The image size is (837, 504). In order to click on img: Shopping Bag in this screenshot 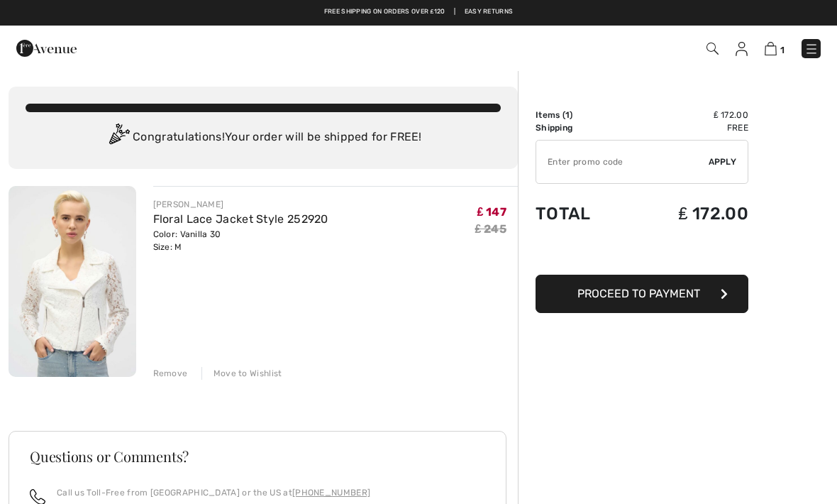, I will do `click(770, 49)`.